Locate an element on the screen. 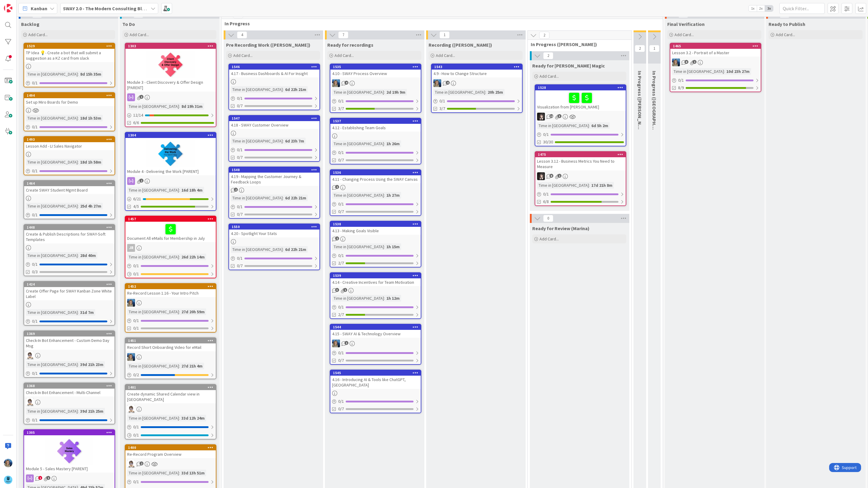  span: 4 is located at coordinates (346, 83).